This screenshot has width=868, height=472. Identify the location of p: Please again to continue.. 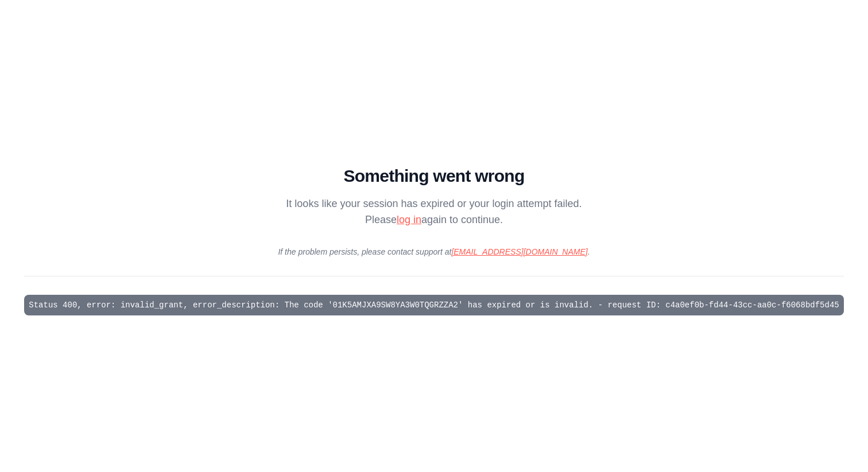
(433, 219).